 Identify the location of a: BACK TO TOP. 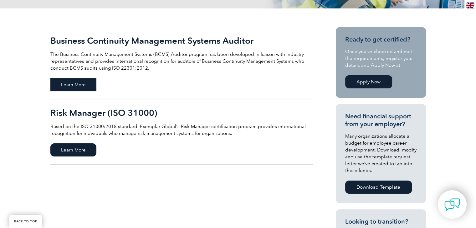
(26, 222).